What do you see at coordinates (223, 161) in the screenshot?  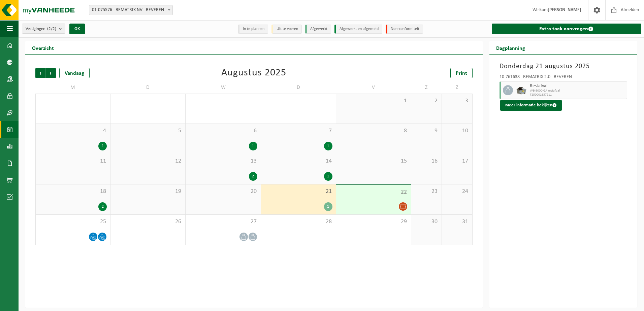 I see `span: 13` at bounding box center [223, 161].